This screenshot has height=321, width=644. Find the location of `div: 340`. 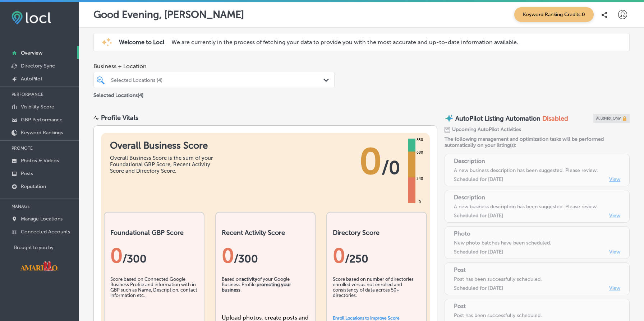

div: 340 is located at coordinates (419, 179).